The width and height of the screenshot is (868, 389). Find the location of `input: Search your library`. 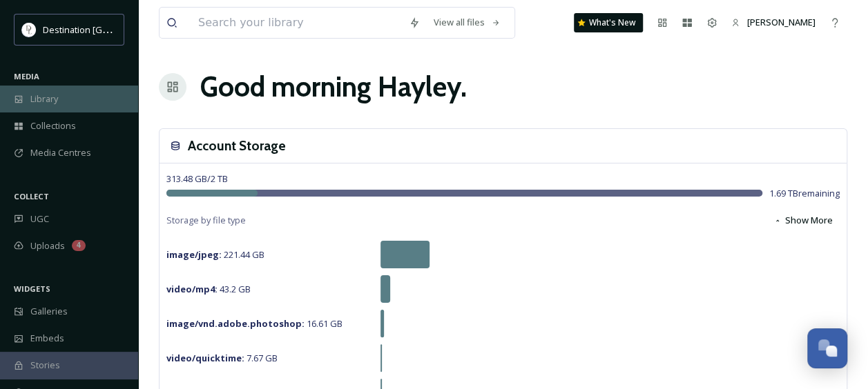

input: Search your library is located at coordinates (296, 22).